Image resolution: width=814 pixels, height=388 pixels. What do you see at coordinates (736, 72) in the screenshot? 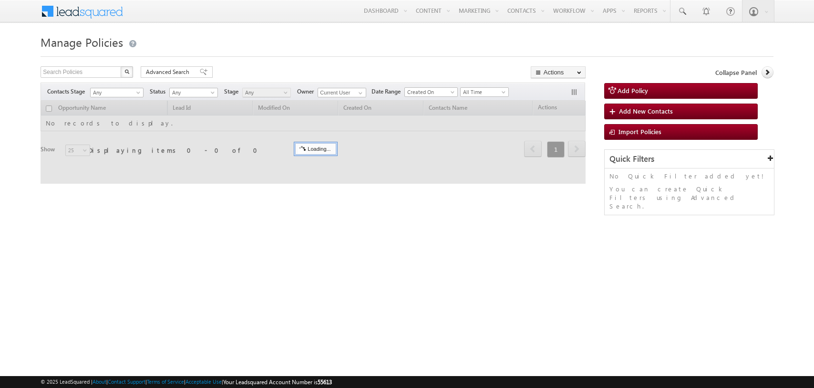
I see `span: Collapse Panel` at bounding box center [736, 72].